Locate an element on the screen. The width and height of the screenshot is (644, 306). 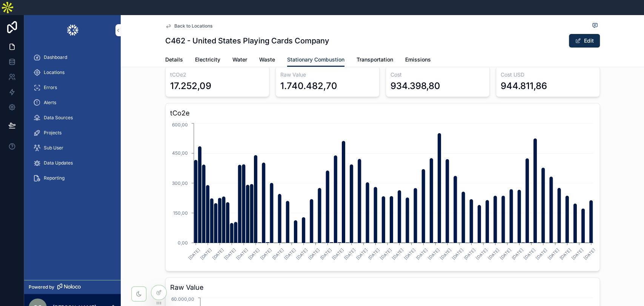
span: Transportation is located at coordinates (375, 60).